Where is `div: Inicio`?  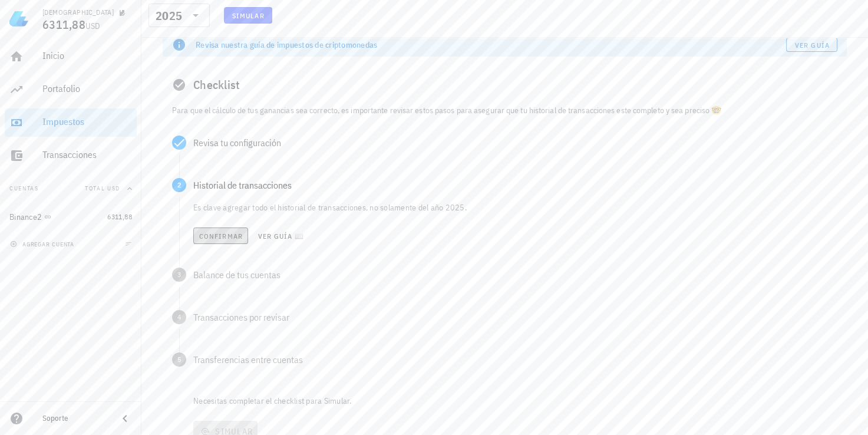 div: Inicio is located at coordinates (87, 55).